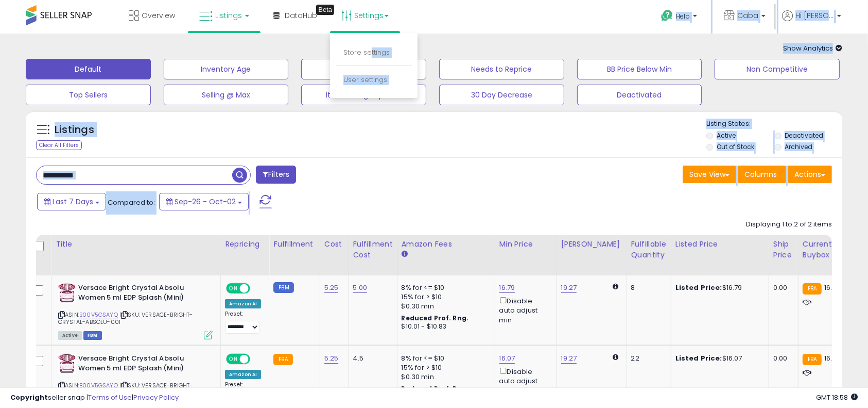 The width and height of the screenshot is (868, 408). What do you see at coordinates (719, 288) in the screenshot?
I see `div: $16.79` at bounding box center [719, 288].